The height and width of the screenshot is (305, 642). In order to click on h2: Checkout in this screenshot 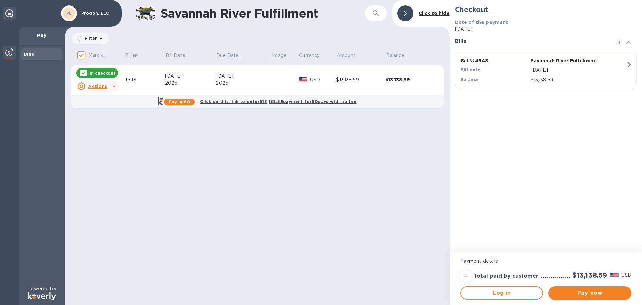, I will do `click(546, 9)`.